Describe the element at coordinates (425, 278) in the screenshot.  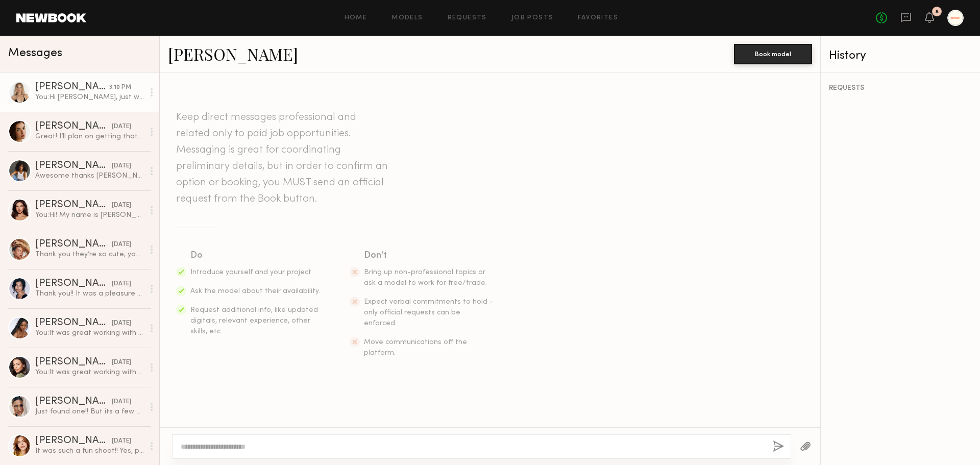
I see `span: Bring up non-professional topics or ask a model to work for free/trade.` at that location.